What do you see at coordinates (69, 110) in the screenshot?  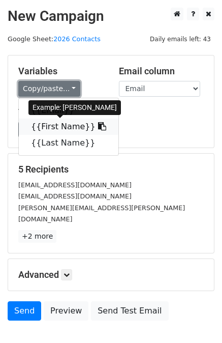 I see `a: {{Email}}` at bounding box center [69, 110].